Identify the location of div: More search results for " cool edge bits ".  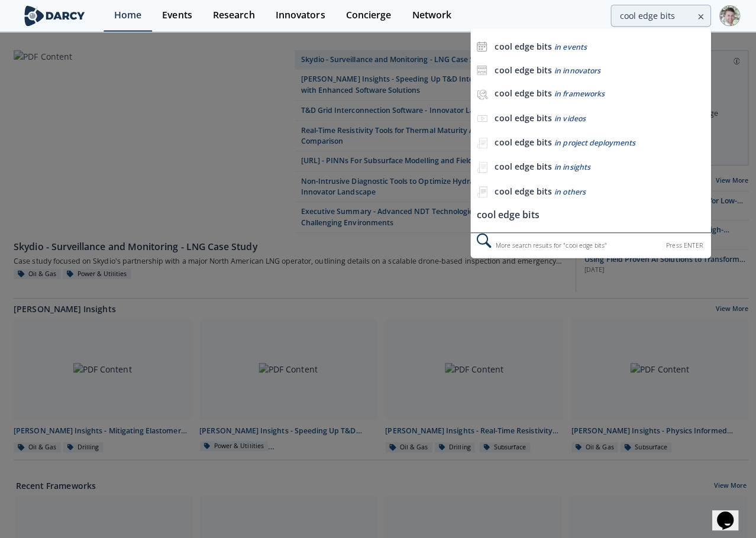
(585, 243).